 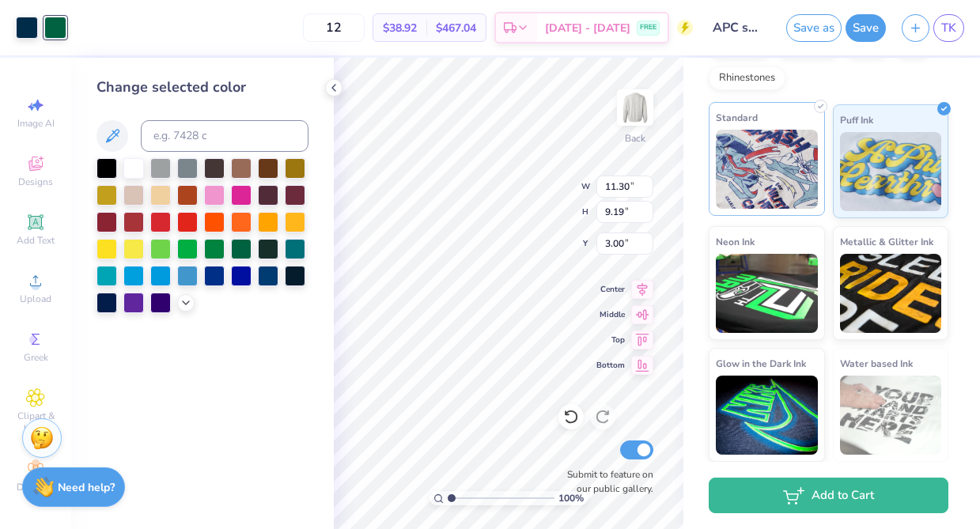 What do you see at coordinates (760, 363) in the screenshot?
I see `span: Glow in the Dark Ink` at bounding box center [760, 363].